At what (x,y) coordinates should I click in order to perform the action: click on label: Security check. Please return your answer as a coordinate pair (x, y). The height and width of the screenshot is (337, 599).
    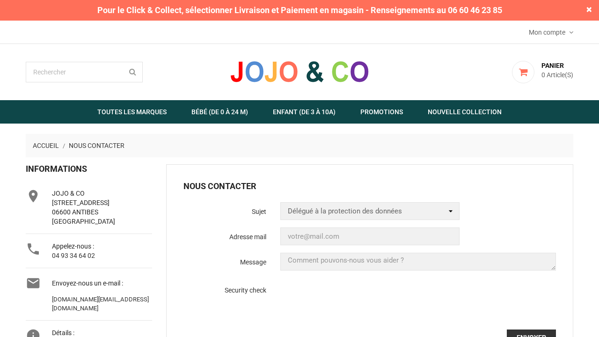
    Looking at the image, I should click on (225, 290).